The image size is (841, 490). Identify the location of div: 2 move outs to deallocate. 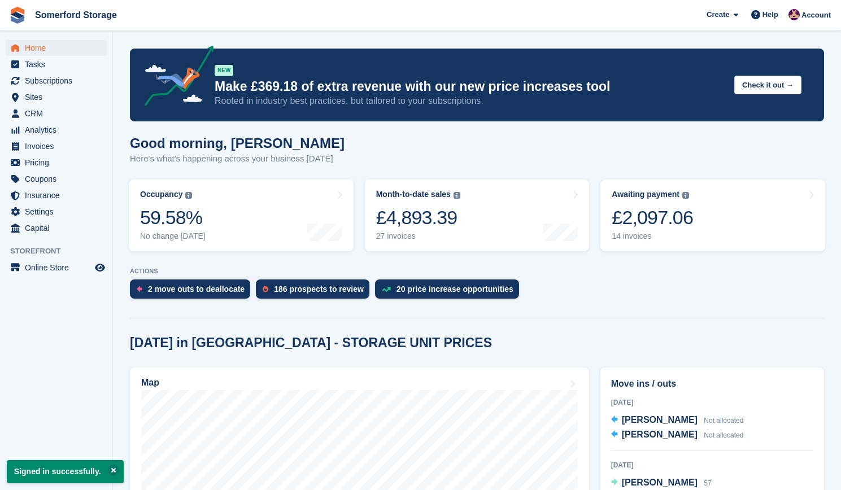
(196, 289).